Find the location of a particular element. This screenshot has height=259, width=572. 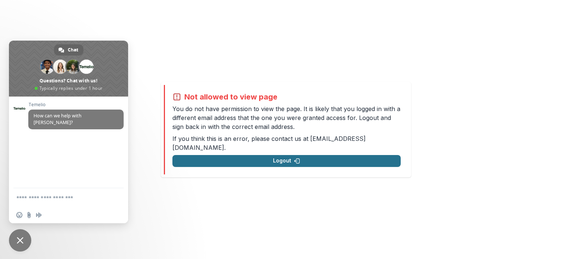

p: You do not have permission to view the page. It is likely that you logged in with a different ema... is located at coordinates (286, 118).